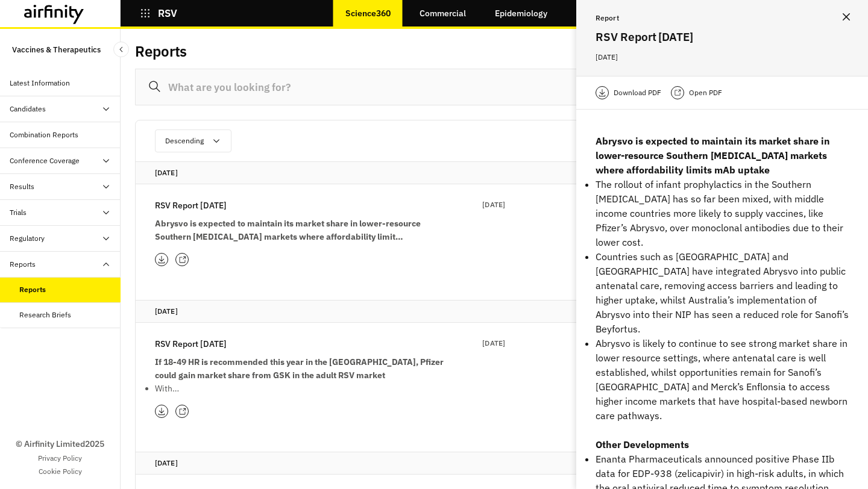 This screenshot has width=868, height=489. I want to click on a: Cookie Policy, so click(60, 472).